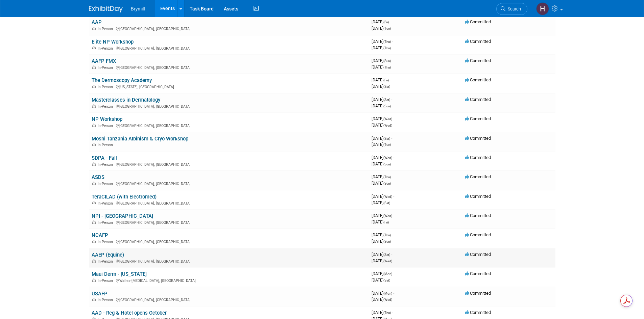 Image resolution: width=644 pixels, height=319 pixels. Describe the element at coordinates (140, 139) in the screenshot. I see `a: Moshi Tanzania Albinism & Cryo Workshop` at that location.